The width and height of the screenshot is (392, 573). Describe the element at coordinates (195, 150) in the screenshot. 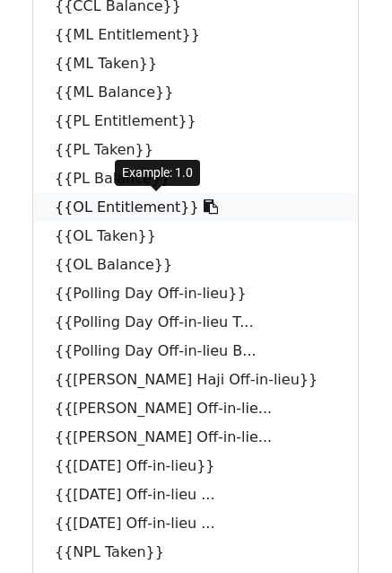

I see `a: {{PL Taken}}` at that location.